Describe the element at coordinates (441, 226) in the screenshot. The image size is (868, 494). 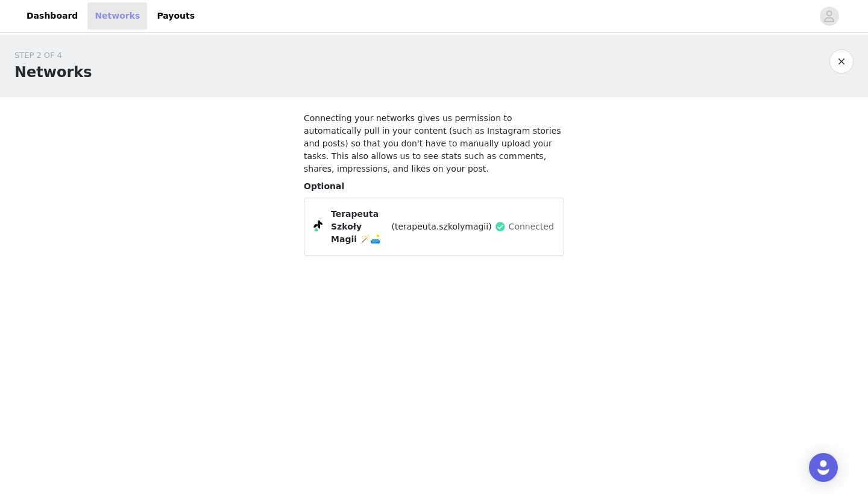
I see `span: (terapeuta.szkolymagii)` at that location.